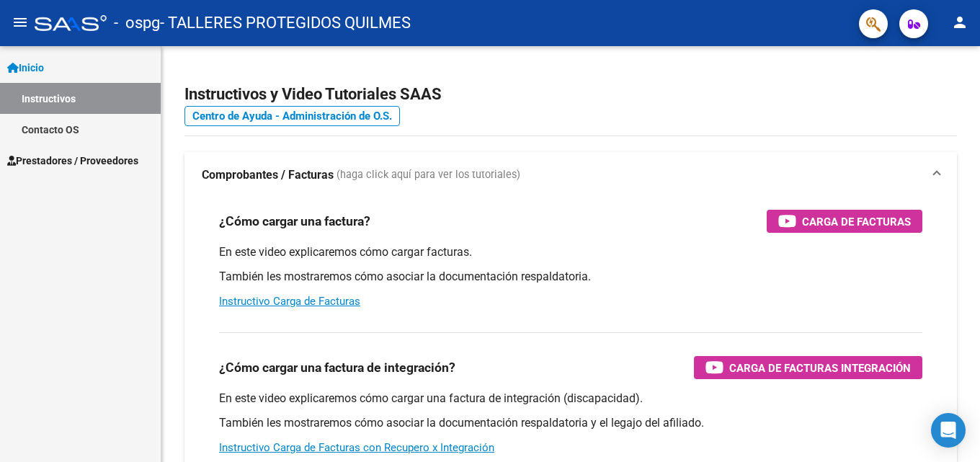 The height and width of the screenshot is (462, 980). I want to click on strong: Comprobantes / Facturas, so click(267, 175).